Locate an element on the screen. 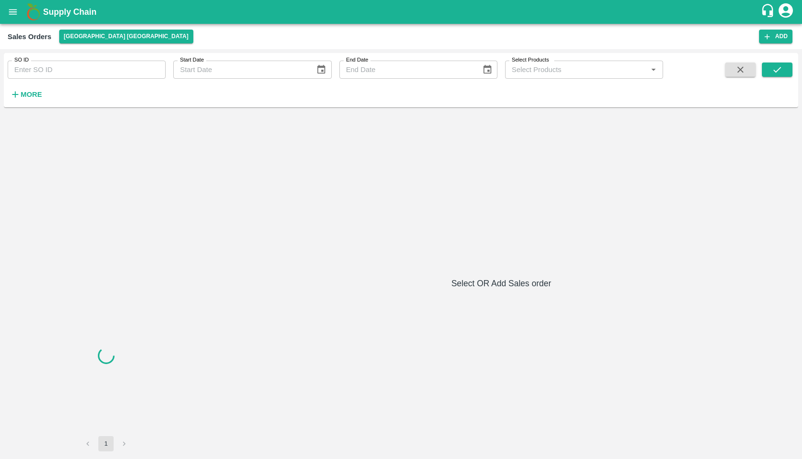 The width and height of the screenshot is (802, 459). button: More is located at coordinates (26, 94).